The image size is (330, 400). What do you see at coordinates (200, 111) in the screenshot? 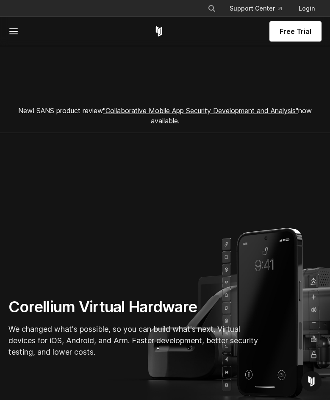
I see `a: "Collaborative Mobile App Security Development and Analysis"` at bounding box center [200, 111].